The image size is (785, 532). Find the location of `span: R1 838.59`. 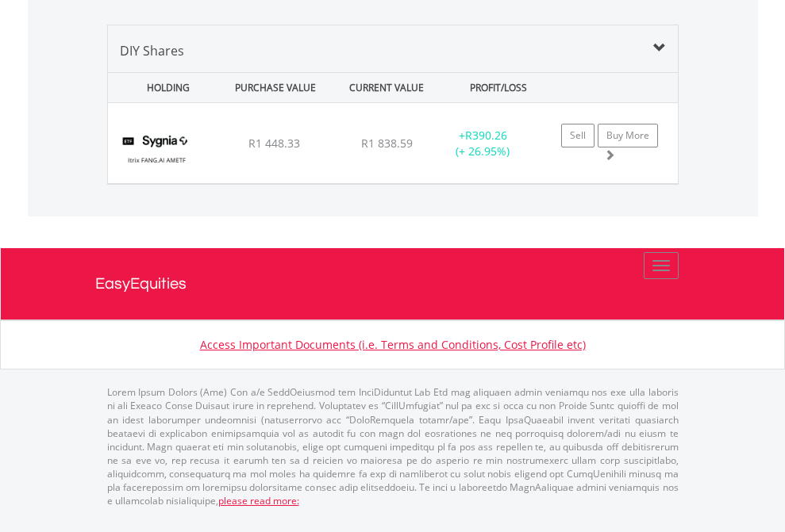

span: R1 838.59 is located at coordinates (387, 143).